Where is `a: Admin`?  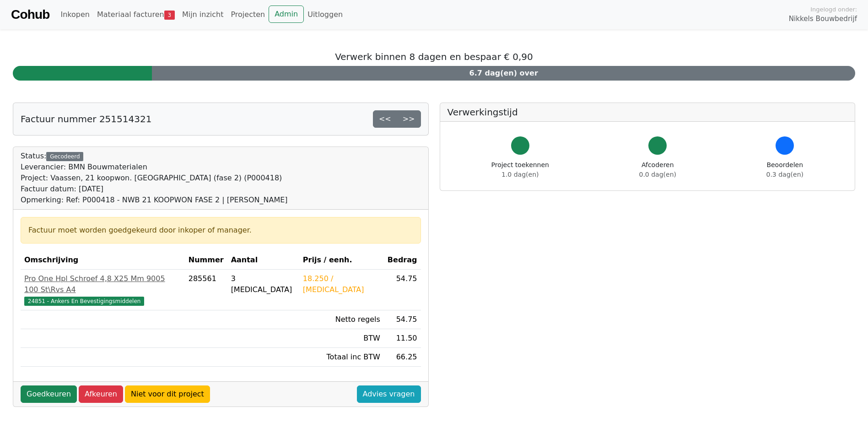
a: Admin is located at coordinates (286, 14).